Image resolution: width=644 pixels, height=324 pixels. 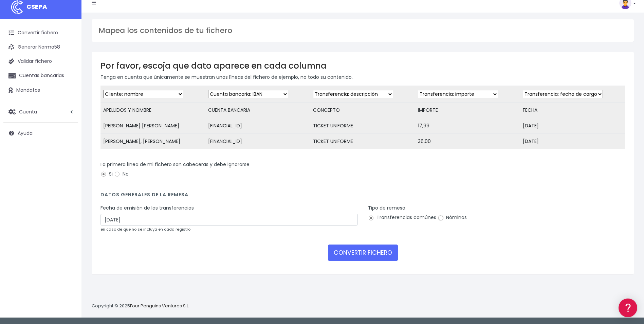 What do you see at coordinates (106, 174) in the screenshot?
I see `label: Si` at bounding box center [106, 174].